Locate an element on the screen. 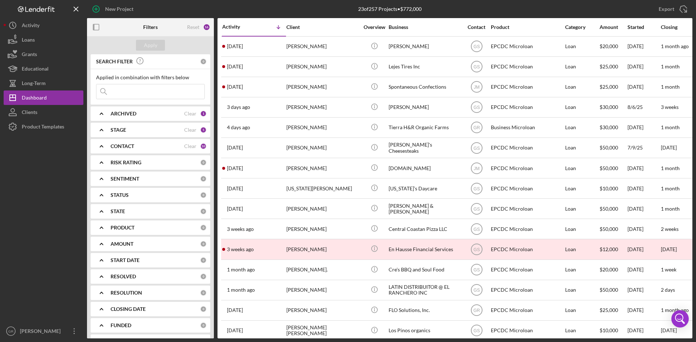 Image resolution: width=696 pixels, height=342 pixels. div: Apply is located at coordinates (150, 45).